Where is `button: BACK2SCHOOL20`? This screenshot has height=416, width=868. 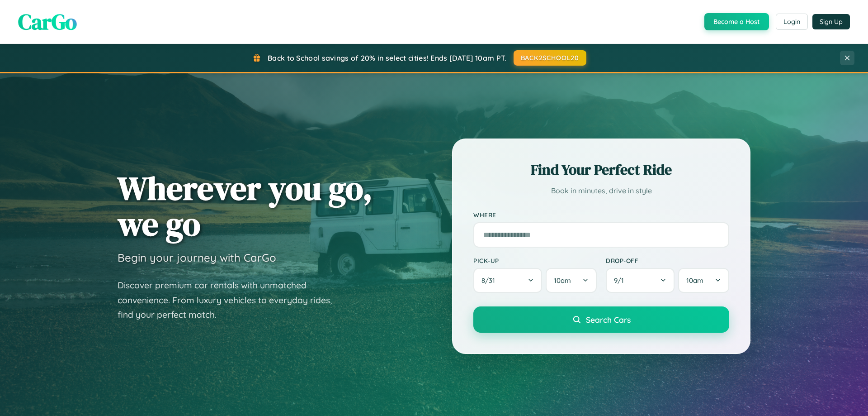 button: BACK2SCHOOL20 is located at coordinates (550, 58).